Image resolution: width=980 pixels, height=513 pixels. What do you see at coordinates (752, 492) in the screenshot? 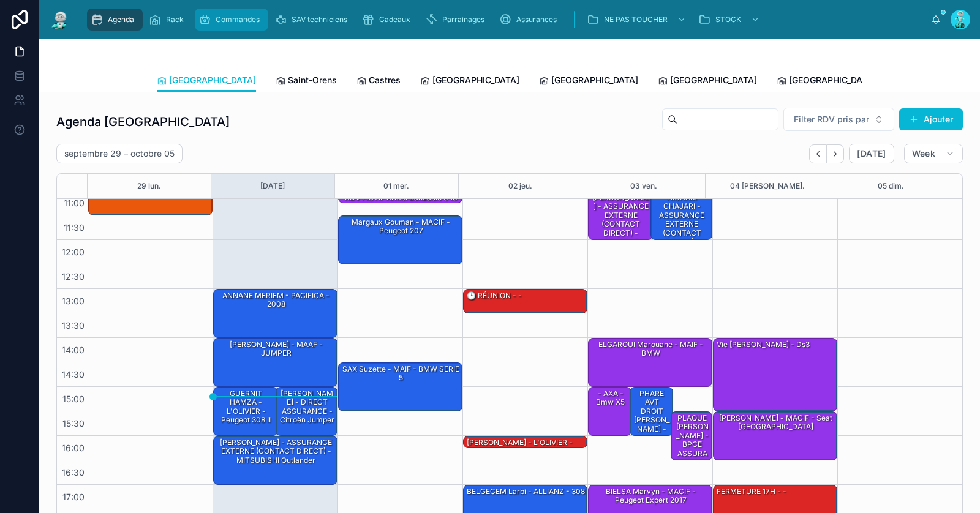
I see `div: FERMETURE 17H - -` at bounding box center [752, 492].